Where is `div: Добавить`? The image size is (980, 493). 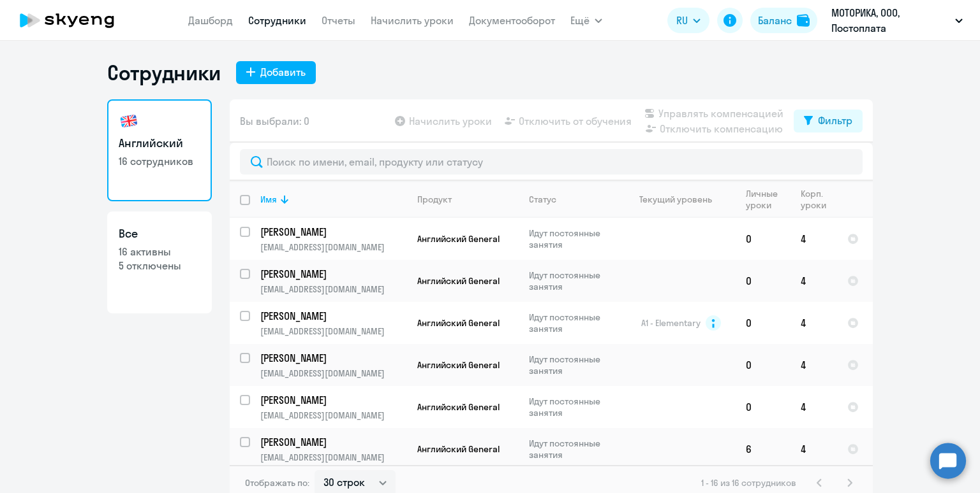
div: Добавить is located at coordinates (283, 72).